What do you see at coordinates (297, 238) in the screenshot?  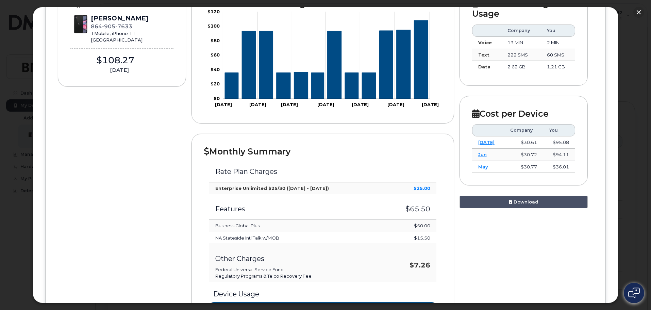 I see `td: NA Stateside Intl Talk w/MOB` at bounding box center [297, 238].